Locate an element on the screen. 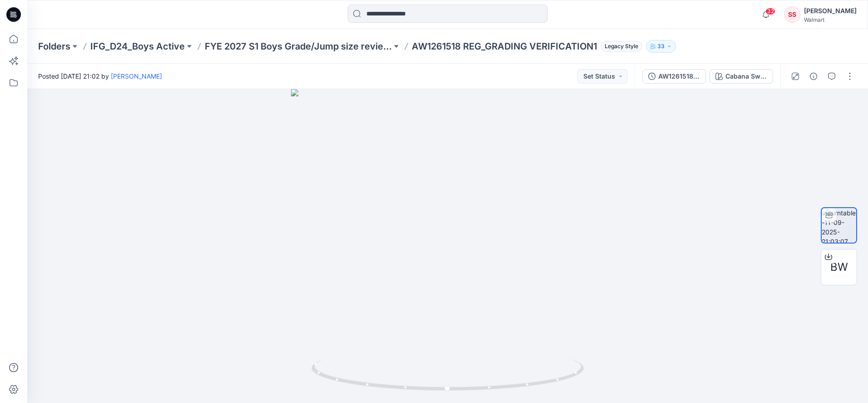 The height and width of the screenshot is (403, 868). div: Cabana Swim is located at coordinates (746, 76).